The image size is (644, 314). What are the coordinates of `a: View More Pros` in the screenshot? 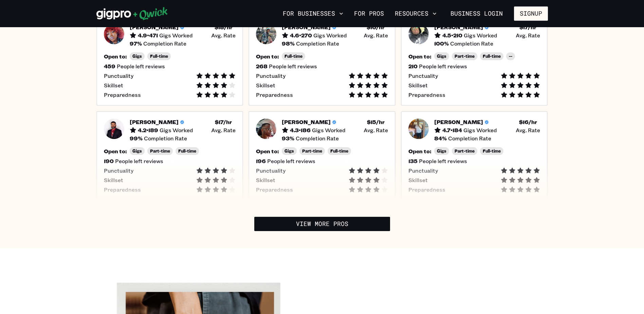 It's located at (322, 224).